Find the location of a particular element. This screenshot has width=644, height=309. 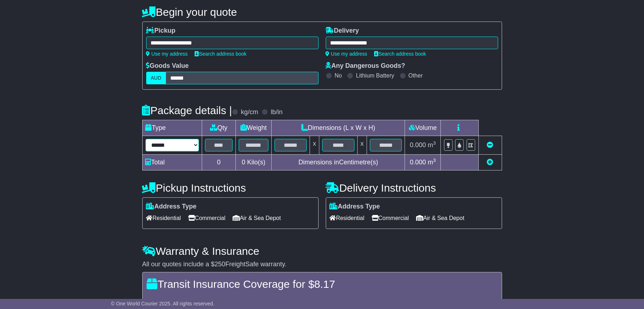

a: Add new item is located at coordinates (490, 162).